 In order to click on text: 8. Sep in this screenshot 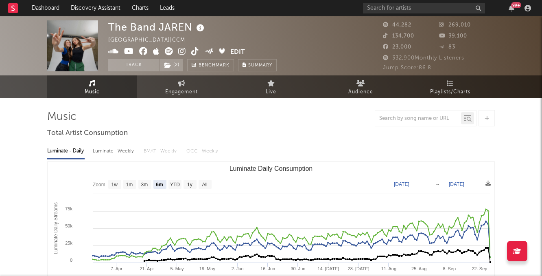, I will do `click(450, 268)`.